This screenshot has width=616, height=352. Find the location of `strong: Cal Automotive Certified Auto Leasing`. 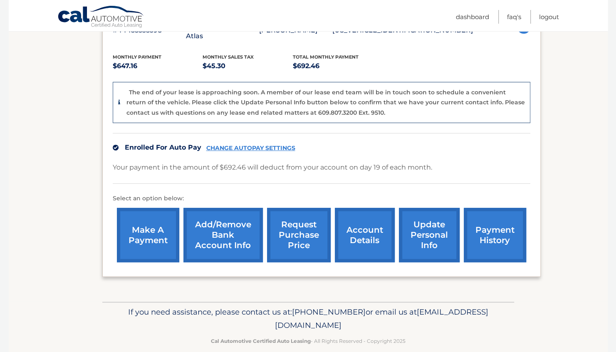

strong: Cal Automotive Certified Auto Leasing is located at coordinates (261, 341).